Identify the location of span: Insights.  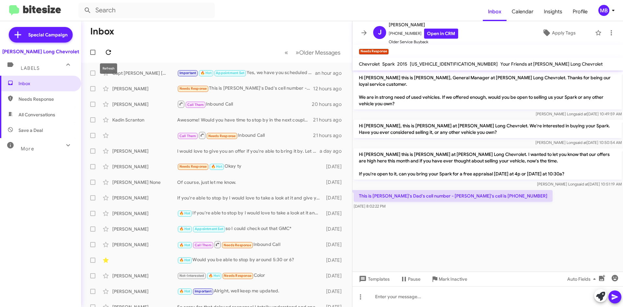
(553, 12).